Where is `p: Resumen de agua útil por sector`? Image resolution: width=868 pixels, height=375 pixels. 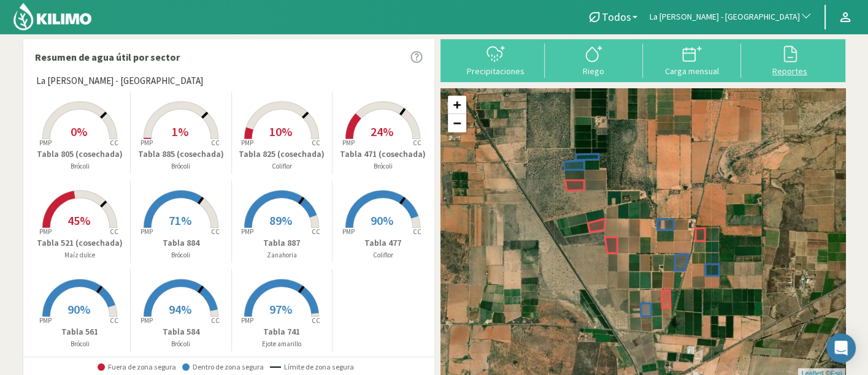
p: Resumen de agua útil por sector is located at coordinates (108, 57).